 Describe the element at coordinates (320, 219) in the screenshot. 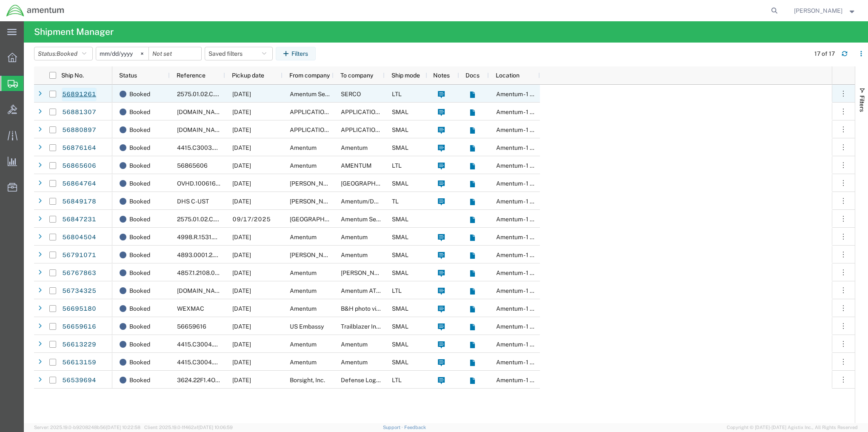

I see `span: Hilton Garden Inn Downtown` at that location.